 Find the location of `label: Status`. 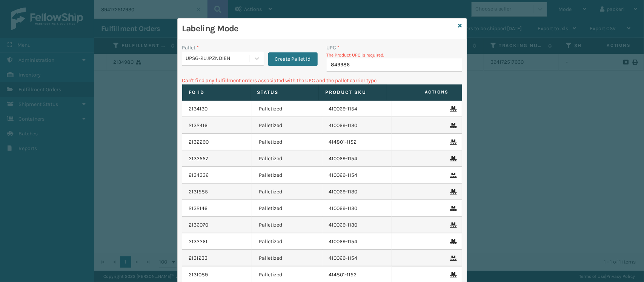

label: Status is located at coordinates (285, 92).